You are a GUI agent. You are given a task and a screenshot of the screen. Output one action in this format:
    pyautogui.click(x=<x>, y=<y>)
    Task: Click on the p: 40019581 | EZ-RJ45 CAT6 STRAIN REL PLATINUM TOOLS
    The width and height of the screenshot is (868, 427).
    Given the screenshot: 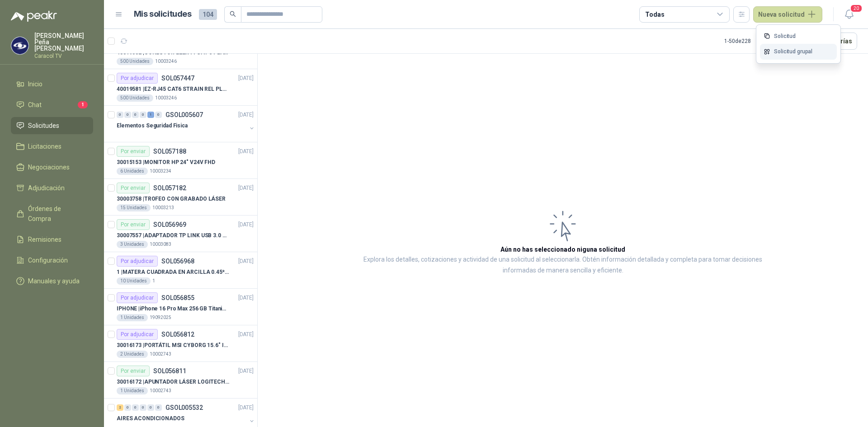 What is the action you would take?
    pyautogui.click(x=173, y=89)
    